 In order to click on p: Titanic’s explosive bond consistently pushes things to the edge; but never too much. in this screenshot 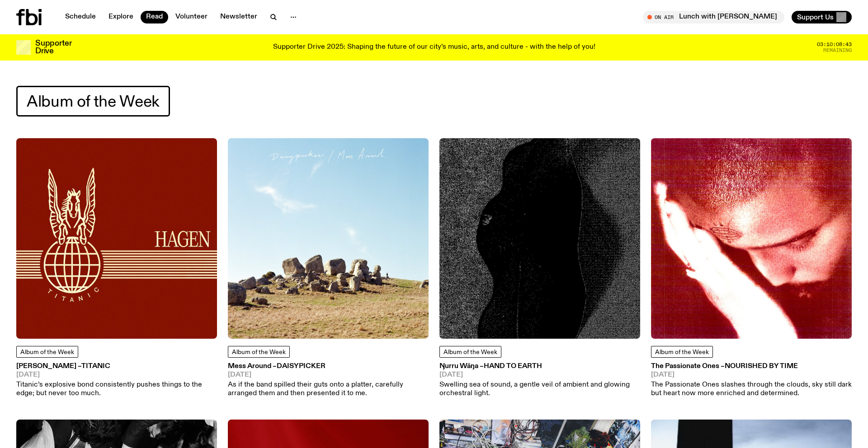, I will do `click(117, 390)`.